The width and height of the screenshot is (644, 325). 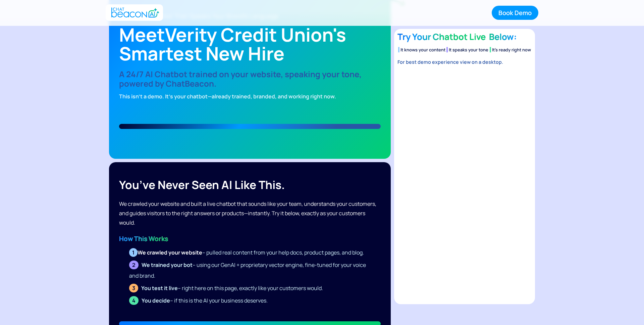 What do you see at coordinates (133, 252) in the screenshot?
I see `strong: 1` at bounding box center [133, 252].